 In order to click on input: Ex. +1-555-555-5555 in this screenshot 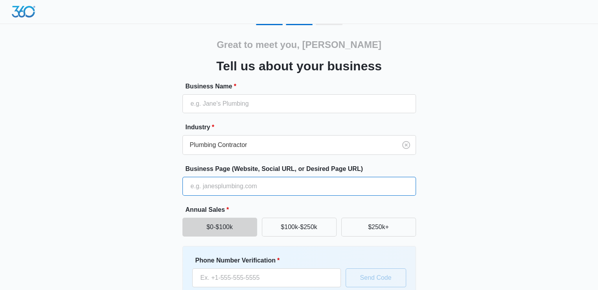, I will do `click(267, 278)`.